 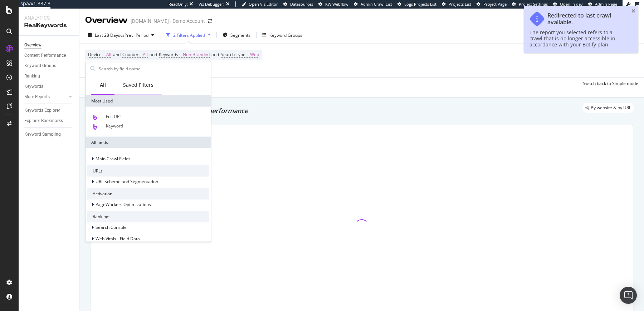 What do you see at coordinates (113, 159) in the screenshot?
I see `span: Main Crawl Fields` at bounding box center [113, 159].